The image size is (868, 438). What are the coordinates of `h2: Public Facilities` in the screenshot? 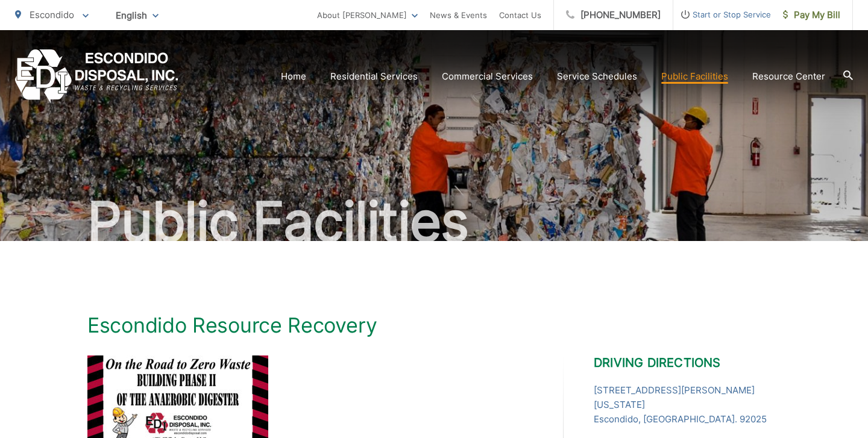 It's located at (434, 221).